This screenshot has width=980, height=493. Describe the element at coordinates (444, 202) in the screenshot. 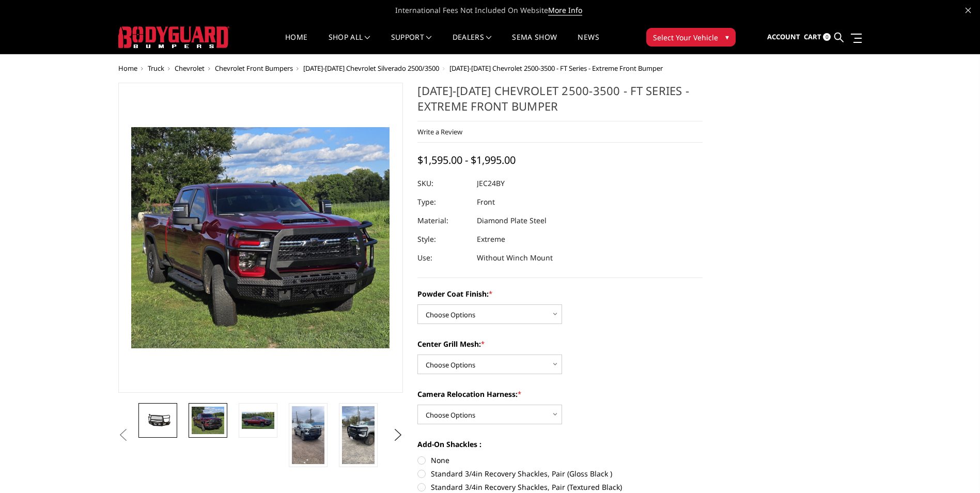

I see `dt: Type:` at that location.